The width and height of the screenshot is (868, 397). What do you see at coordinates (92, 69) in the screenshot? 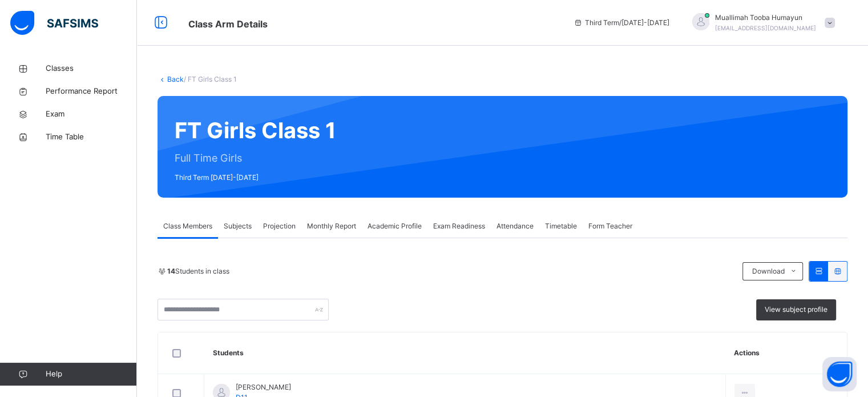
I see `span: Classes` at bounding box center [92, 69].